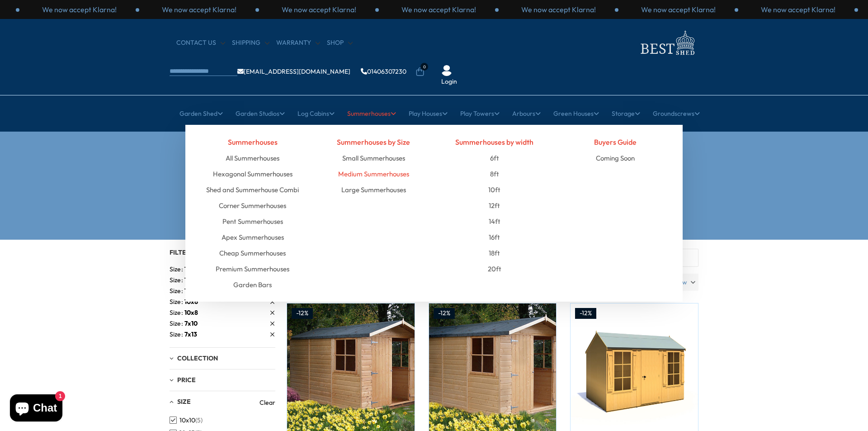 This screenshot has height=431, width=868. What do you see at coordinates (424, 66) in the screenshot?
I see `span: 0` at bounding box center [424, 66].